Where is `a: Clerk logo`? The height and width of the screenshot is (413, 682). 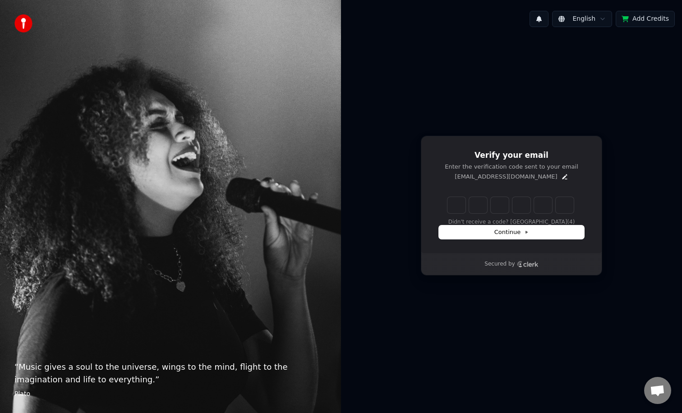
a: Clerk logo is located at coordinates (528, 264).